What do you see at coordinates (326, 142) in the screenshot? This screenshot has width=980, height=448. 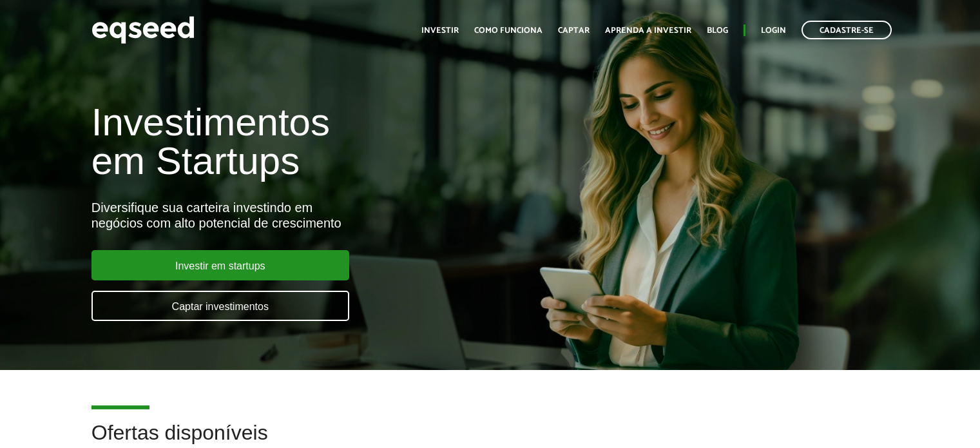 I see `h1: Investimentos em Startups` at bounding box center [326, 142].